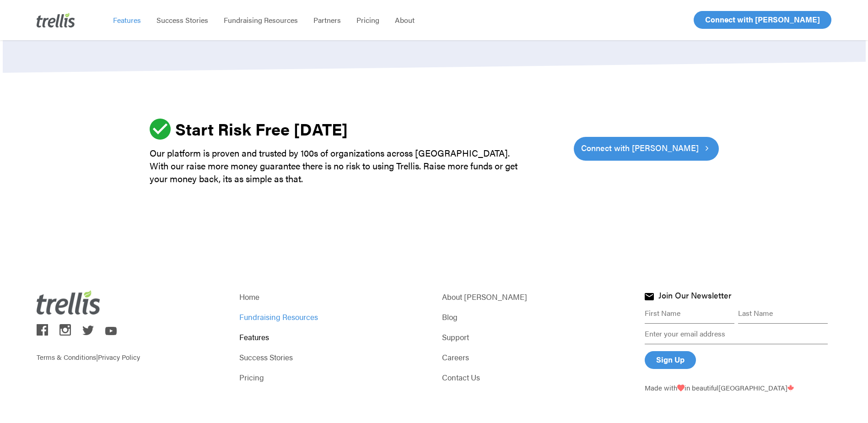  I want to click on span: About, so click(405, 20).